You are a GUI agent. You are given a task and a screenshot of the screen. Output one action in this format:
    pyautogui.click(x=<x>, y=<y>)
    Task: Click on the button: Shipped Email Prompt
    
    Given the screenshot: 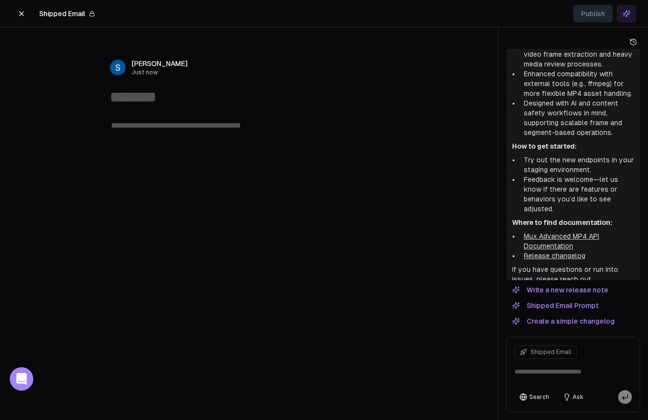 What is the action you would take?
    pyautogui.click(x=555, y=306)
    